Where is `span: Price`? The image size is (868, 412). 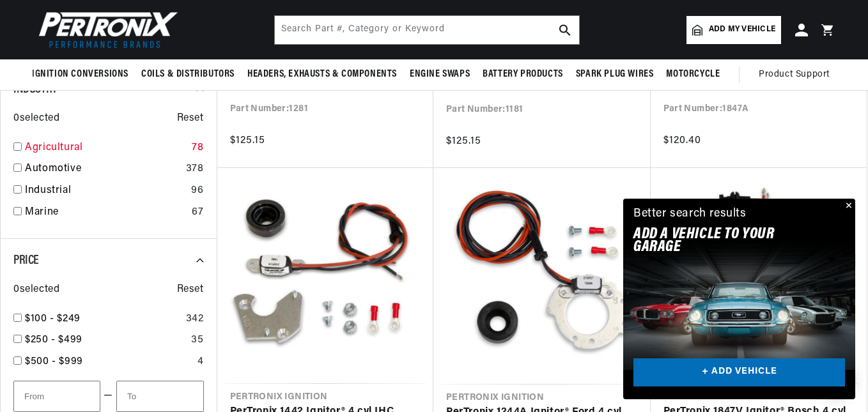 span: Price is located at coordinates (26, 260).